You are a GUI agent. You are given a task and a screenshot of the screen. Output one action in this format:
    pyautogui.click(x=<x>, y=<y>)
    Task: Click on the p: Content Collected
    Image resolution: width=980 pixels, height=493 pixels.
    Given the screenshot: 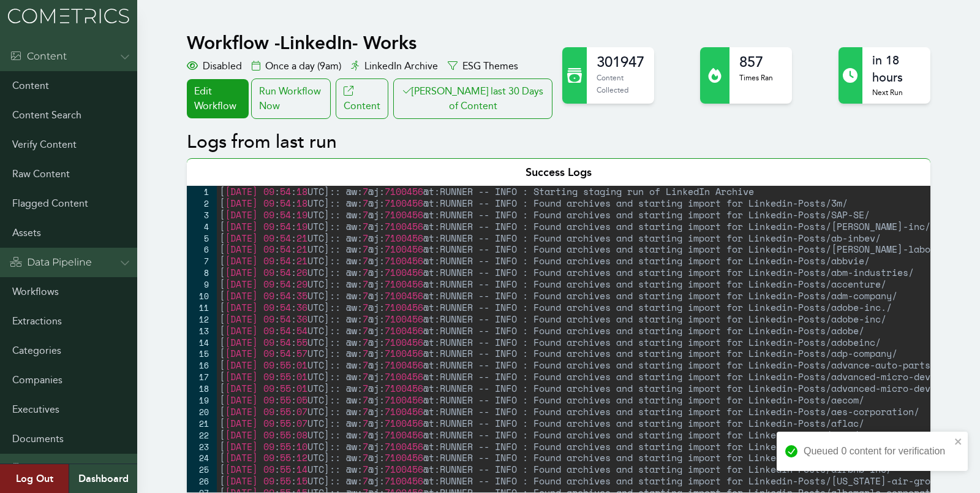 What is the action you would take?
    pyautogui.click(x=620, y=84)
    